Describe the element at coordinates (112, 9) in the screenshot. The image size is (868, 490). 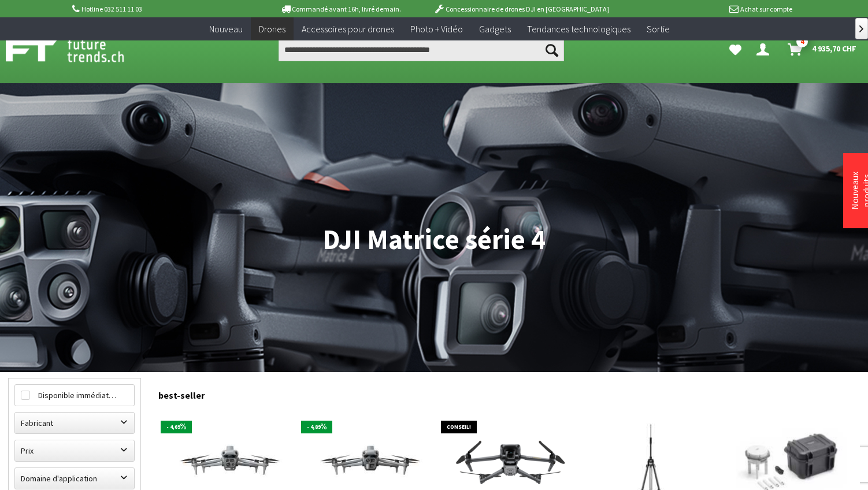
I see `font: Hotline 032 511 11 03` at that location.